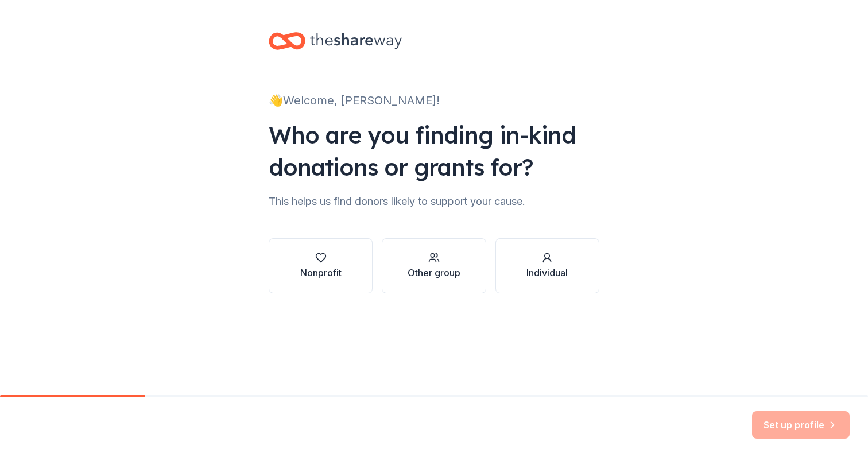 This screenshot has width=868, height=457. I want to click on div: Individual, so click(547, 273).